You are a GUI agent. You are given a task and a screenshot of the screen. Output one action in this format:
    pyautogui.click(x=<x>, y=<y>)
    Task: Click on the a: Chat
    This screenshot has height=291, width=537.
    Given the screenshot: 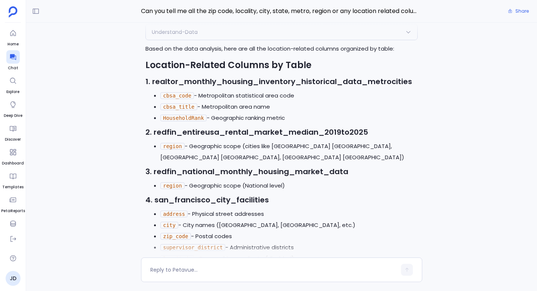 What is the action you would take?
    pyautogui.click(x=13, y=61)
    